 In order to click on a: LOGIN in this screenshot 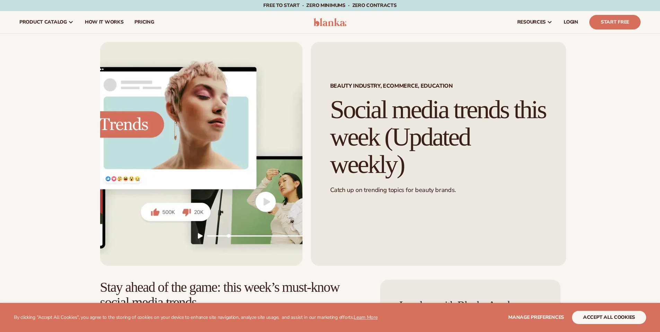, I will do `click(571, 22)`.